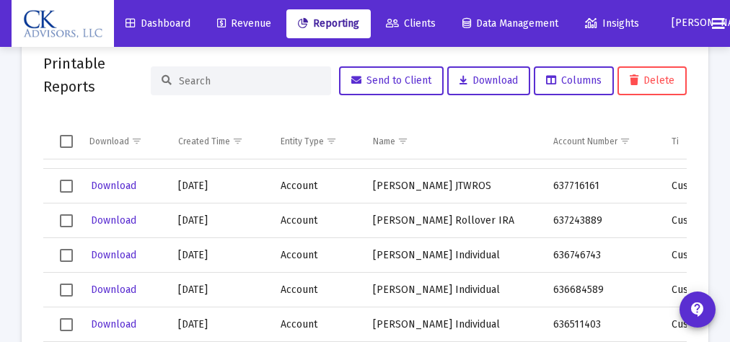 The height and width of the screenshot is (342, 730). Describe the element at coordinates (510, 23) in the screenshot. I see `span: Data Management` at that location.